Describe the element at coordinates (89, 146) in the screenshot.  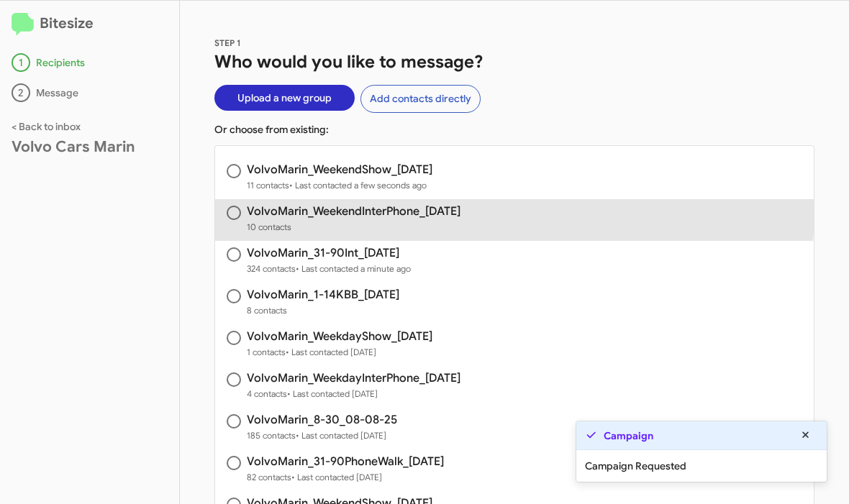
I see `div: Volvo Cars Marin` at that location.